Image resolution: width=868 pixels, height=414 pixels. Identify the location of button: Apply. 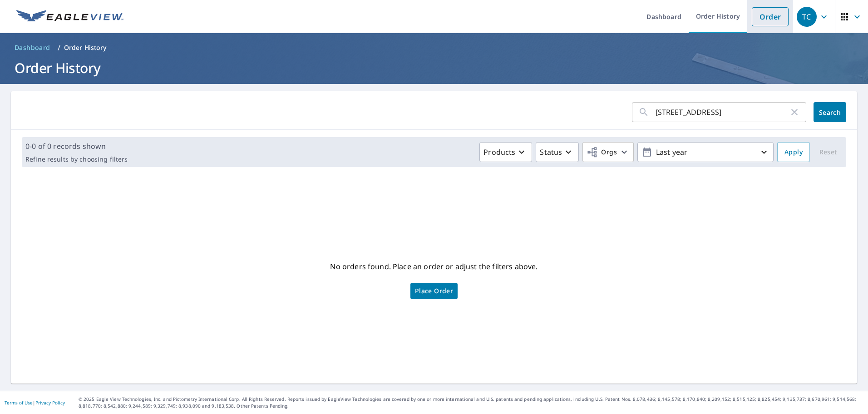
(793, 152).